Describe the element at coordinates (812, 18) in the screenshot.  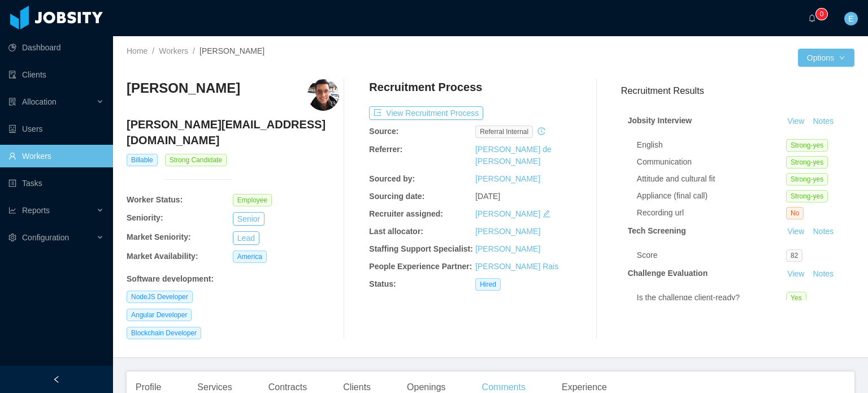
I see `i: icon: bell` at that location.